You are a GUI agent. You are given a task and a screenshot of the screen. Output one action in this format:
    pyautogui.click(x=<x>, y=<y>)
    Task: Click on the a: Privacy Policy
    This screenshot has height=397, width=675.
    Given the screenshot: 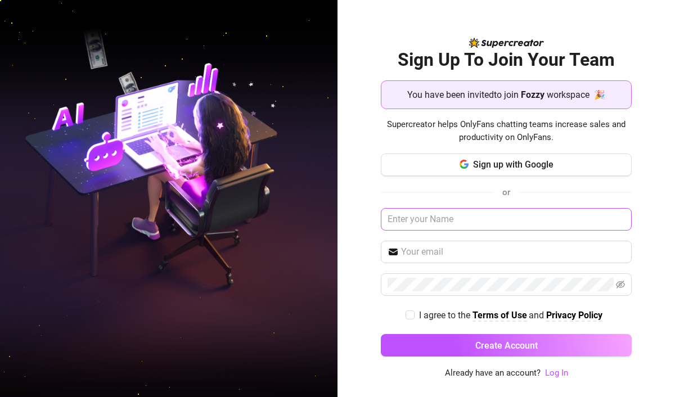 What is the action you would take?
    pyautogui.click(x=574, y=316)
    